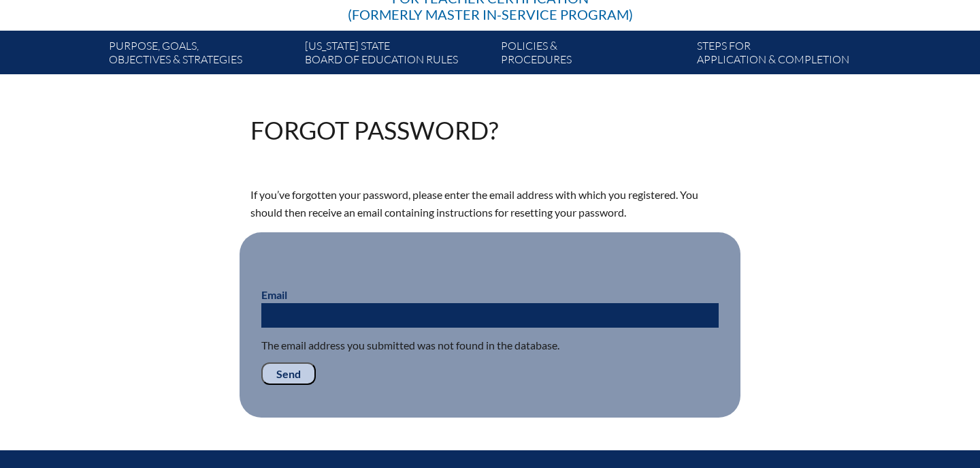 Image resolution: width=980 pixels, height=468 pixels. Describe the element at coordinates (288, 374) in the screenshot. I see `input: Send` at that location.